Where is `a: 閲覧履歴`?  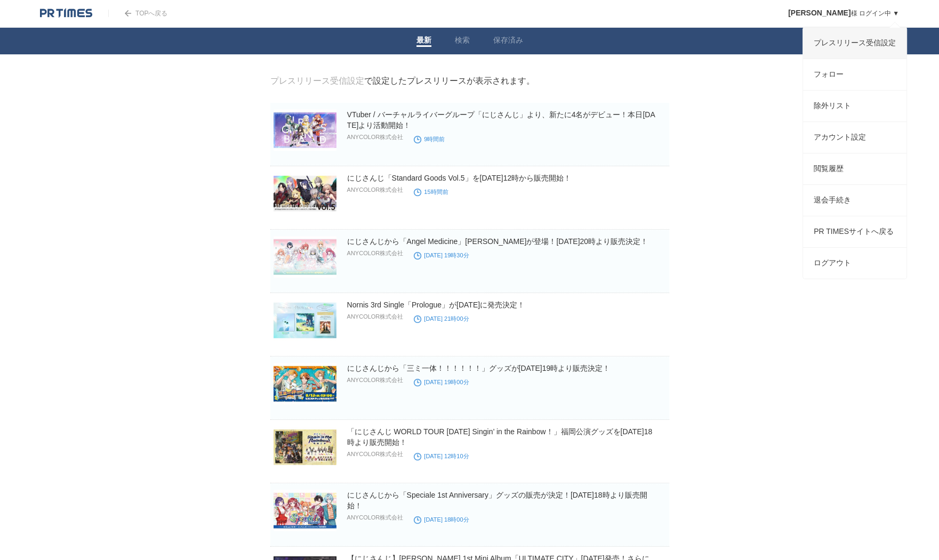
a: 閲覧履歴 is located at coordinates (855, 169).